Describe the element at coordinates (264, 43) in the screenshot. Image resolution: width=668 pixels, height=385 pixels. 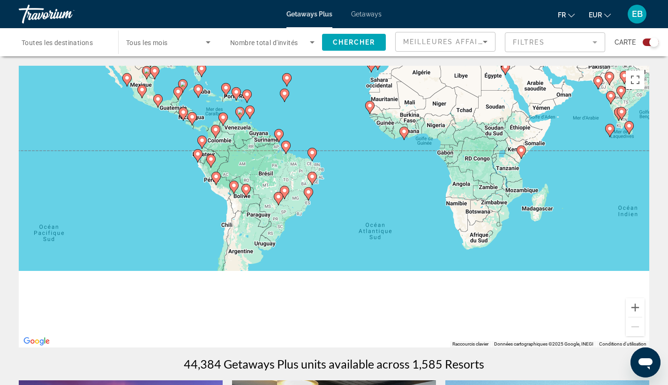
I see `span: Nombre total d'invités` at that location.